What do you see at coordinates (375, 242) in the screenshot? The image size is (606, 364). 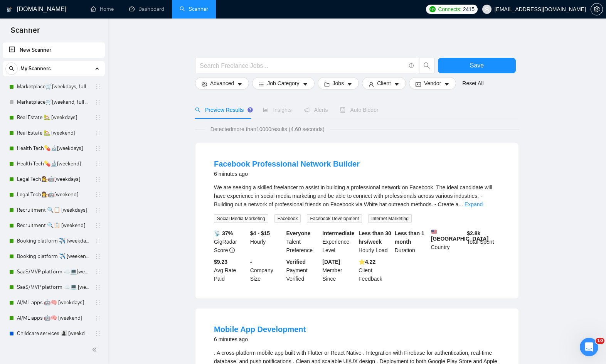 I see `div: Hourly Load` at bounding box center [375, 242].